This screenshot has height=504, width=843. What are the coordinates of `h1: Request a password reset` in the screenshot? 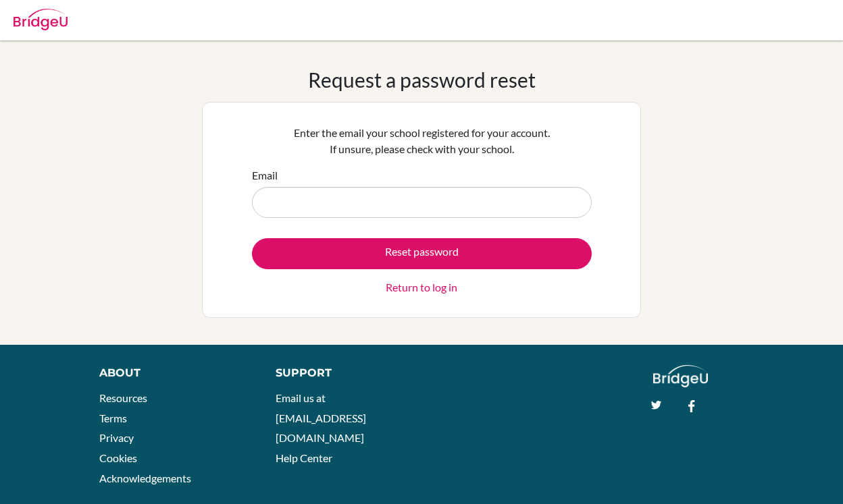 It's located at (421, 80).